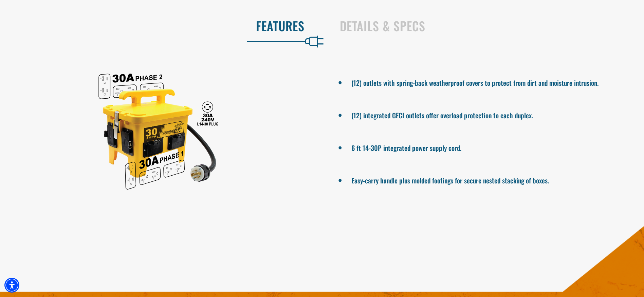  Describe the element at coordinates (486, 115) in the screenshot. I see `li: (12) integrated GFCI outlets offer overload protection to each duplex.` at that location.